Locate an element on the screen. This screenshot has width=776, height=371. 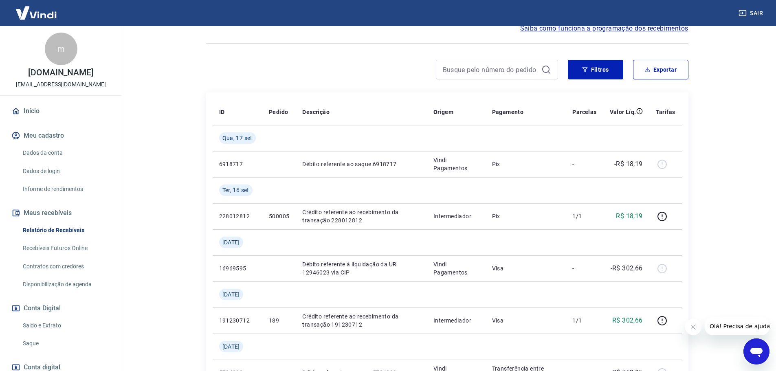
p: Descrição is located at coordinates (316, 112).